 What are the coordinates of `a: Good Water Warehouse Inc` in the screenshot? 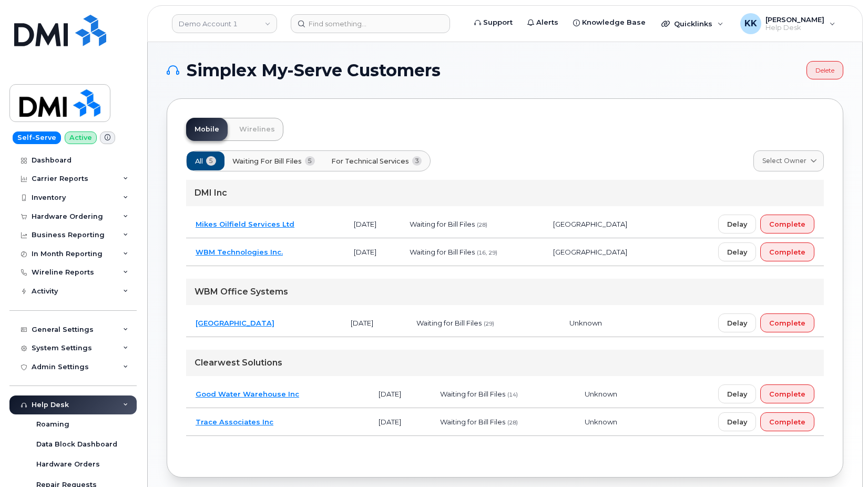 It's located at (247, 394).